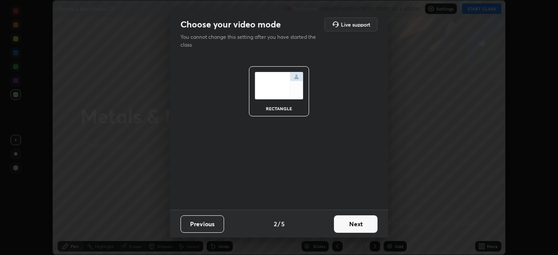  What do you see at coordinates (251, 41) in the screenshot?
I see `p: You cannot change this setting after you have started the class` at bounding box center [251, 41].